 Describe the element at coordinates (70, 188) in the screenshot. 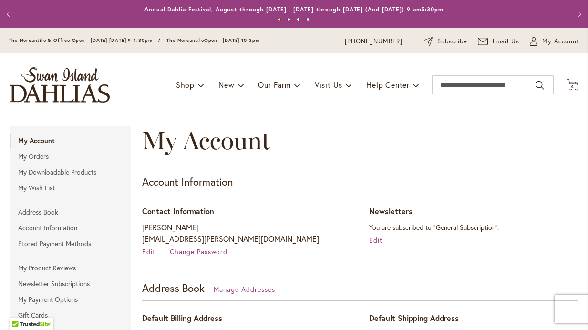

I see `a: My Wish List` at that location.